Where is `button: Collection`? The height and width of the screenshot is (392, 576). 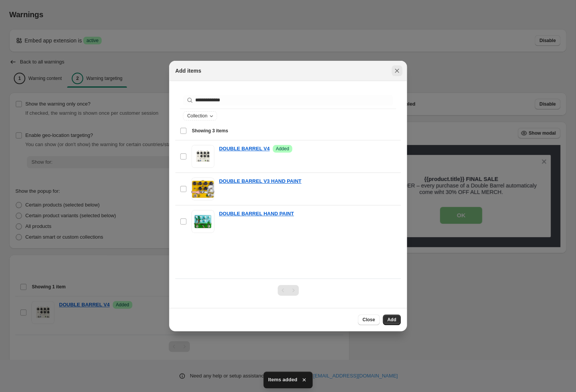
button: Collection is located at coordinates (199, 116).